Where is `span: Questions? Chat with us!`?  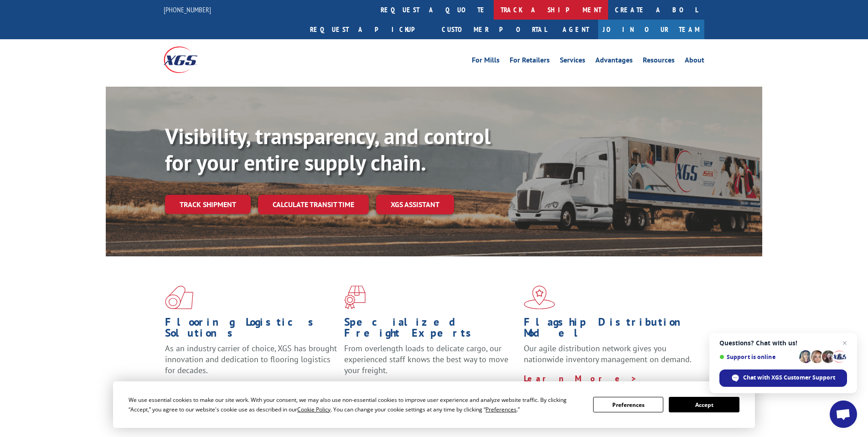
span: Questions? Chat with us! is located at coordinates (783, 343).